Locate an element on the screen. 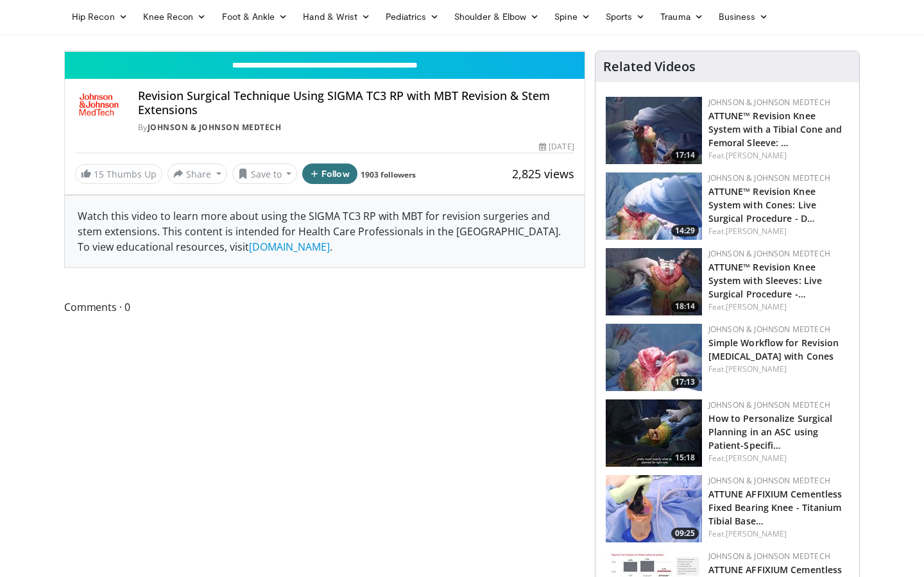 This screenshot has width=924, height=577. a: How to Personalize Surgical Planning in an ASC using Patient-Specifi… is located at coordinates (771, 431).